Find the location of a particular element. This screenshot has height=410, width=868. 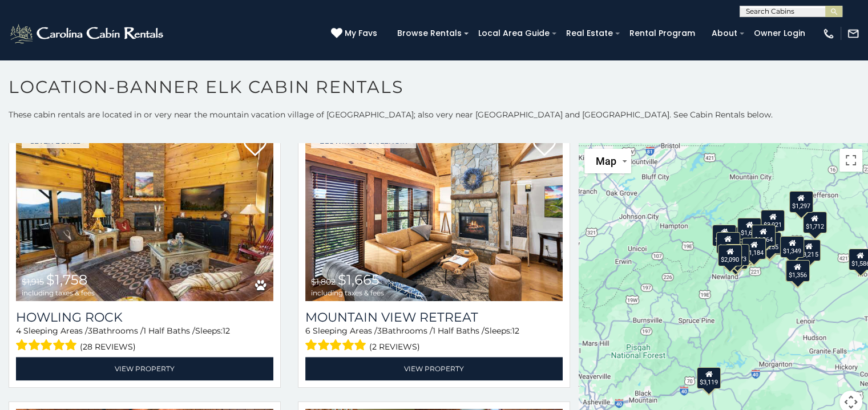

img: Mountain View Retreat is located at coordinates (434, 214).